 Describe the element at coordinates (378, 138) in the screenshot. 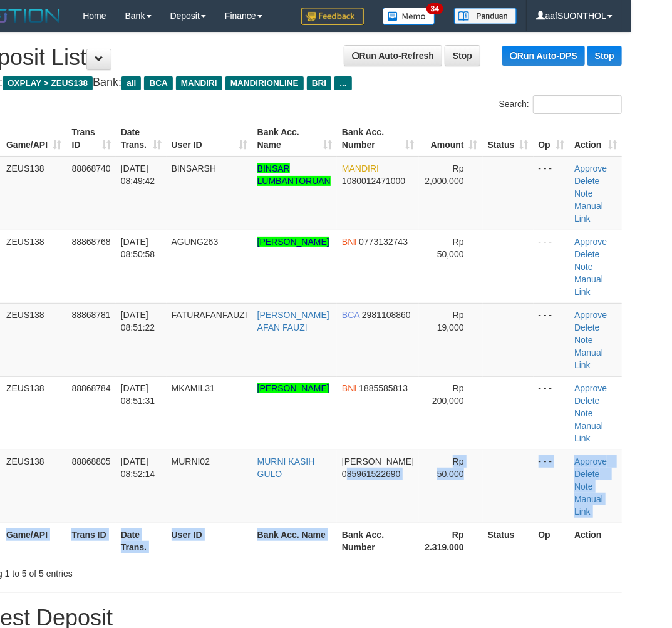

I see `th: Bank Acc. Number: activate to sort column ascending` at that location.